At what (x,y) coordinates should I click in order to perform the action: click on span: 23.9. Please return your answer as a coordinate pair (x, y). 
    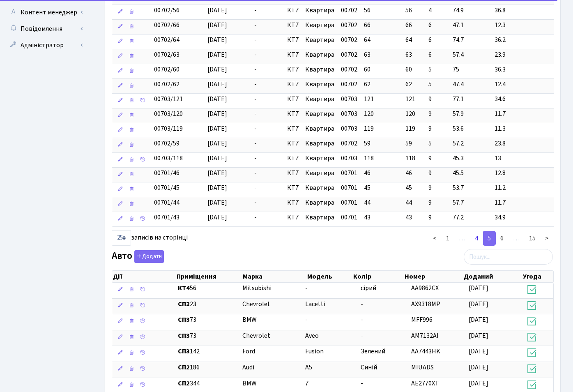
    Looking at the image, I should click on (523, 55).